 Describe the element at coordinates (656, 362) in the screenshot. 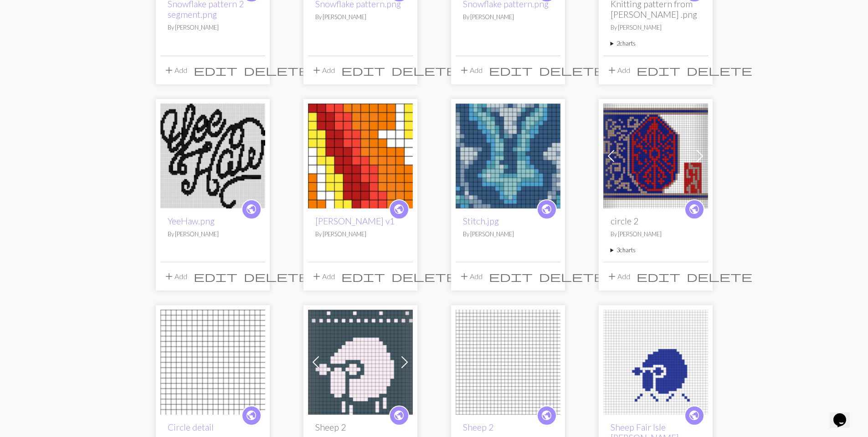

I see `img: Sheep Fair Isle Anna` at that location.